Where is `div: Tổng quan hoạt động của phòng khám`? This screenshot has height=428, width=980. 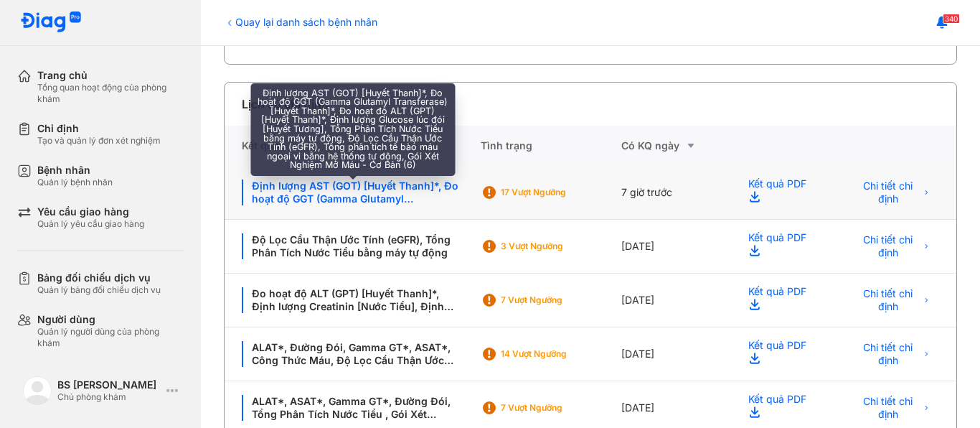
div: Tổng quan hoạt động của phòng khám is located at coordinates (111, 94).